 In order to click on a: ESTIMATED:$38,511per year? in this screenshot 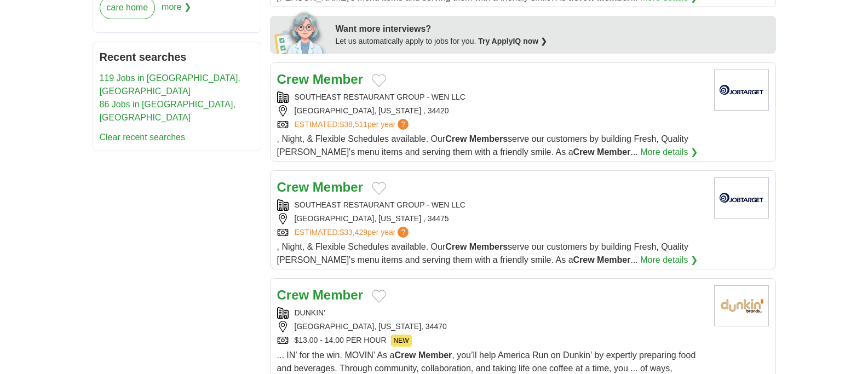, I will do `click(353, 124)`.